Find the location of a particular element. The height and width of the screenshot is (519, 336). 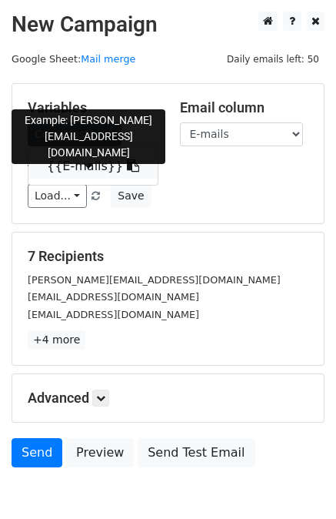

span: Daily emails left: 50 is located at coordinates (273, 59).